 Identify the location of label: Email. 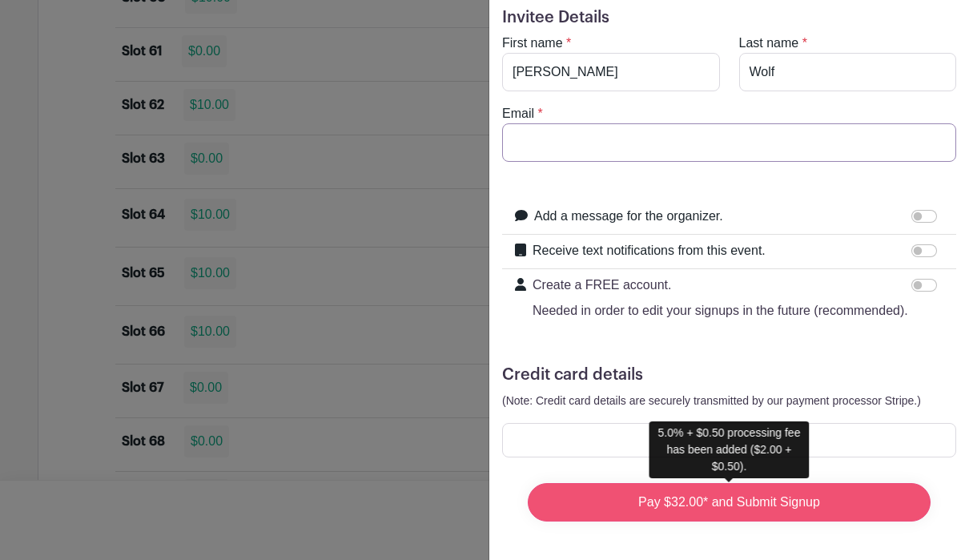
(518, 114).